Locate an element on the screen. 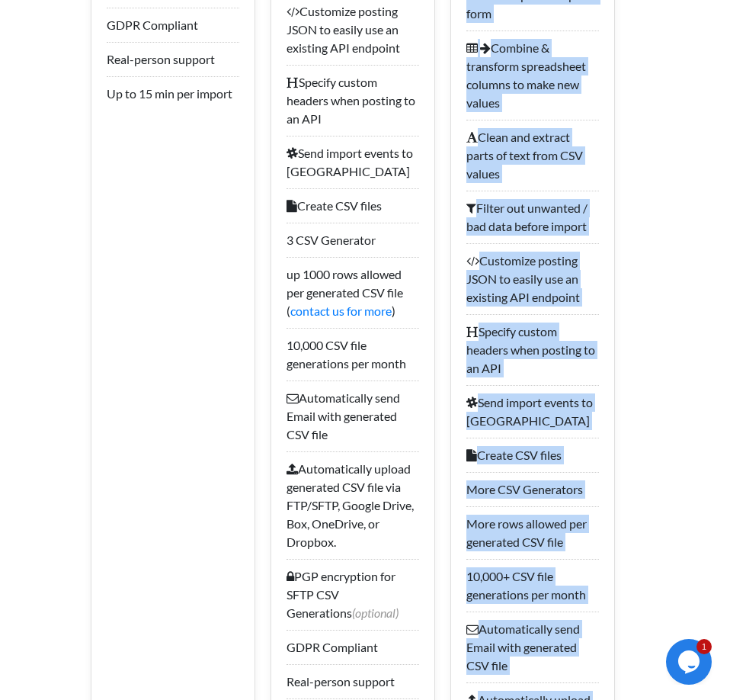 The height and width of the screenshot is (700, 730). li: More rows allowed per generated CSV file is located at coordinates (533, 532).